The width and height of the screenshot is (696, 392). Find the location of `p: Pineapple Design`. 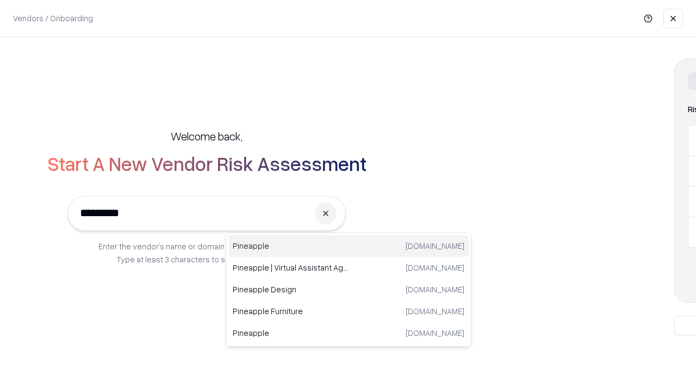

p: Pineapple Design is located at coordinates (290, 289).